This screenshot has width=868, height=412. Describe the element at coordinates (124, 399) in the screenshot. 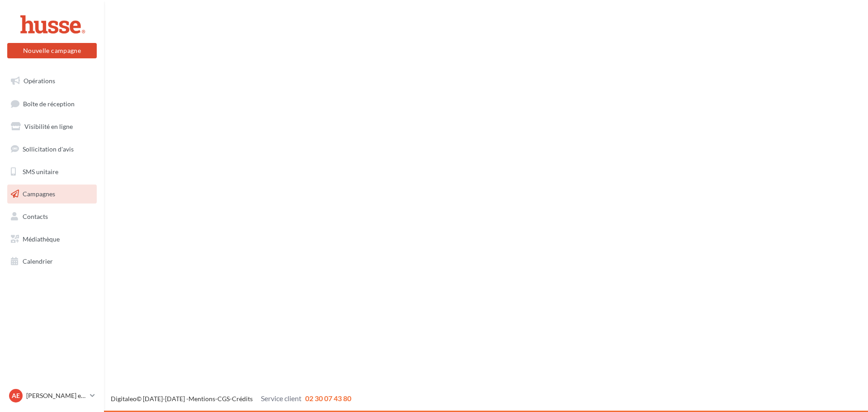

I see `a: Digitaleo` at that location.